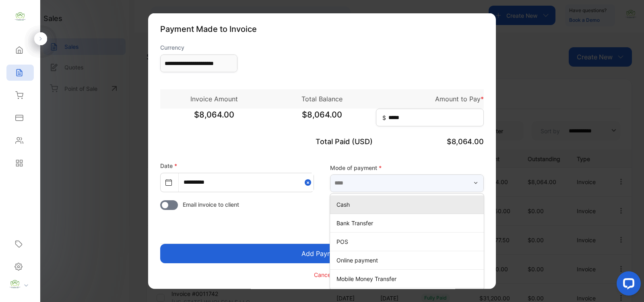  What do you see at coordinates (409, 241) in the screenshot?
I see `p: POS` at bounding box center [409, 241].